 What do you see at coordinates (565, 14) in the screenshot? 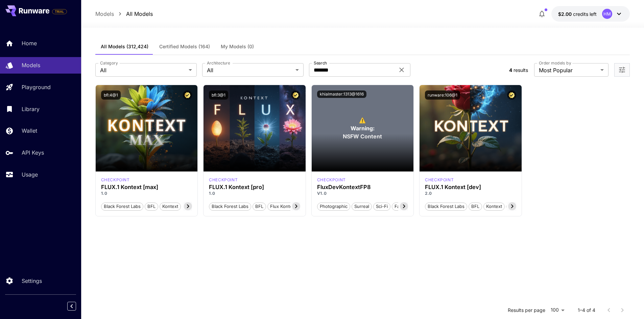
I see `span: $2.00` at bounding box center [565, 14].